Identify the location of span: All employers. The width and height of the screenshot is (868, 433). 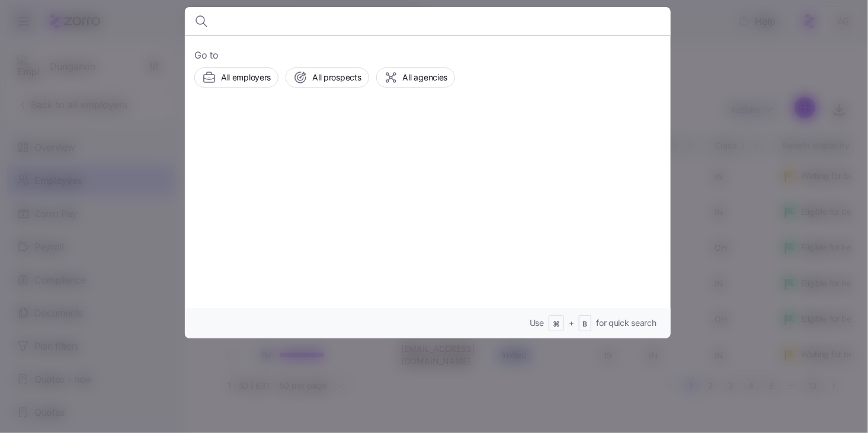
(245, 77).